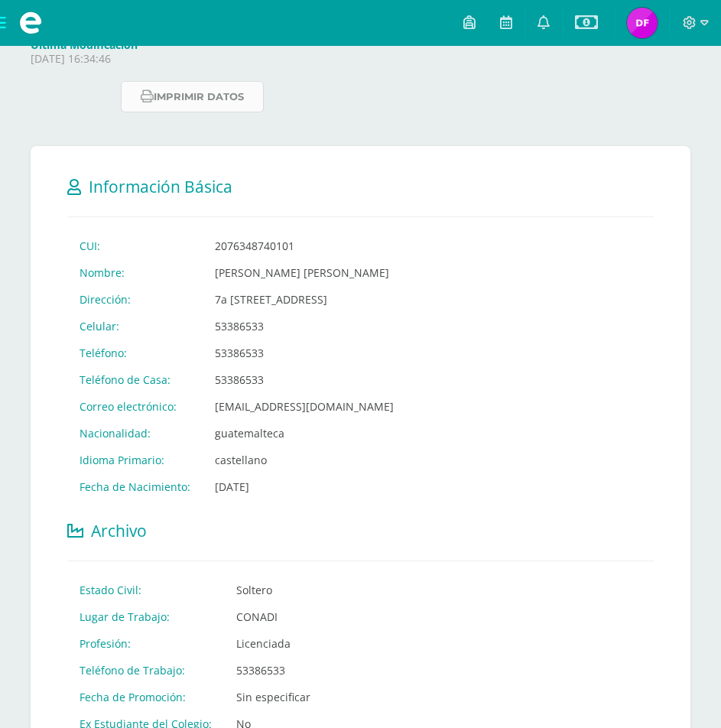 The width and height of the screenshot is (721, 728). What do you see at coordinates (304, 433) in the screenshot?
I see `td: guatemalteca` at bounding box center [304, 433].